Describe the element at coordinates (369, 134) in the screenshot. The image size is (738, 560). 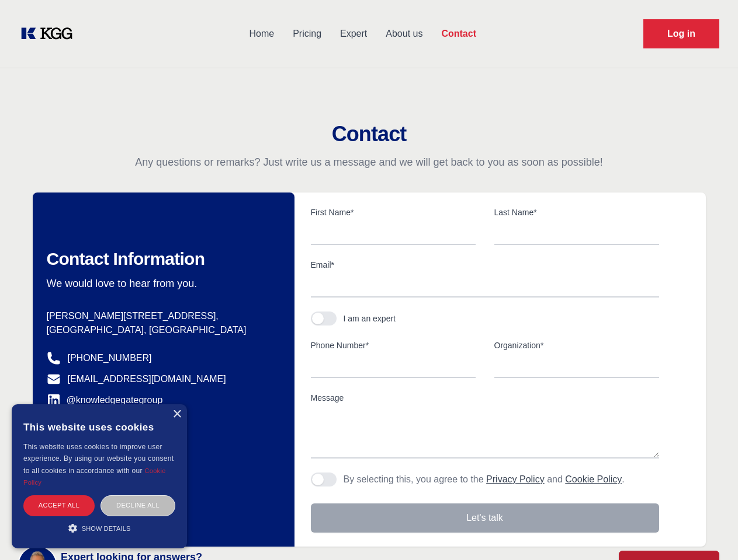
I see `h2: Contact` at that location.